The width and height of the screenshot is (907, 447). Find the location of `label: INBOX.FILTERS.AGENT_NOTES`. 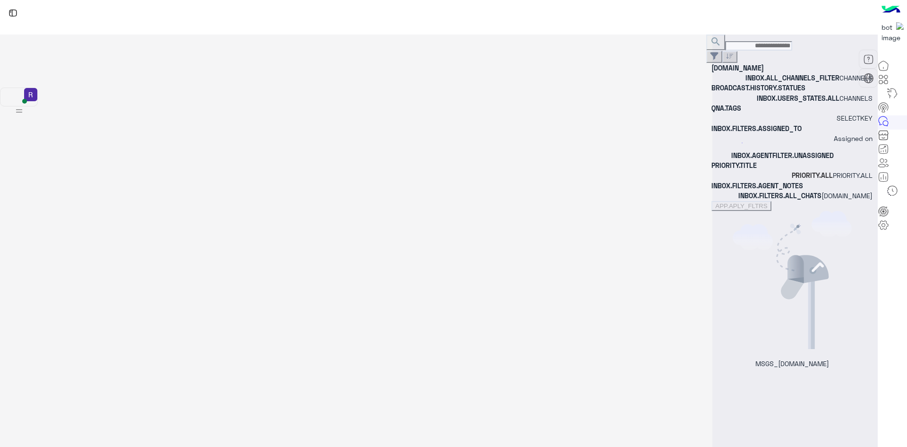

label: INBOX.FILTERS.AGENT_NOTES is located at coordinates (758, 185).